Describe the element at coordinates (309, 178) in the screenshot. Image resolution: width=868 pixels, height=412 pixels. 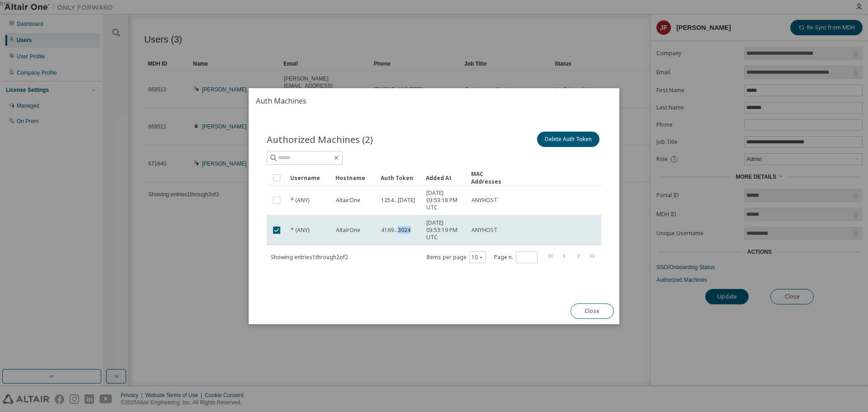
I see `div: Username` at that location.